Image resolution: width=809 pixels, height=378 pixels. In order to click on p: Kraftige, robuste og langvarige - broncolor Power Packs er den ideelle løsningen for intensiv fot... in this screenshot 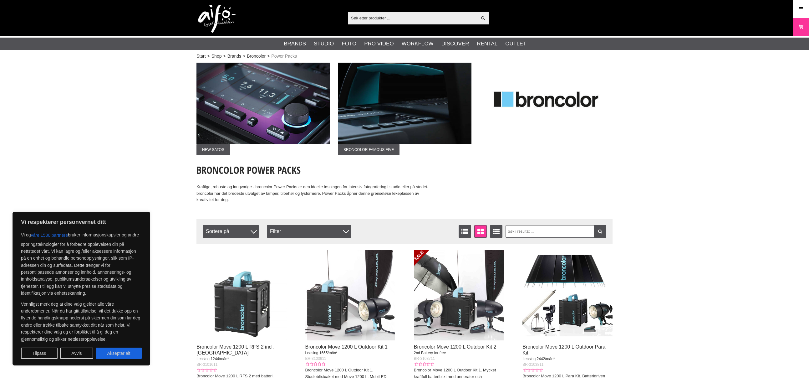, I will do `click(317, 193)`.